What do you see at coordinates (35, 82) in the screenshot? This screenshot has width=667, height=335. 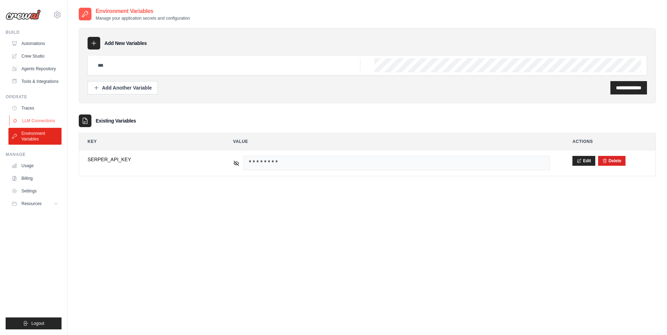 I see `a: Tools & Integrations` at bounding box center [35, 82].